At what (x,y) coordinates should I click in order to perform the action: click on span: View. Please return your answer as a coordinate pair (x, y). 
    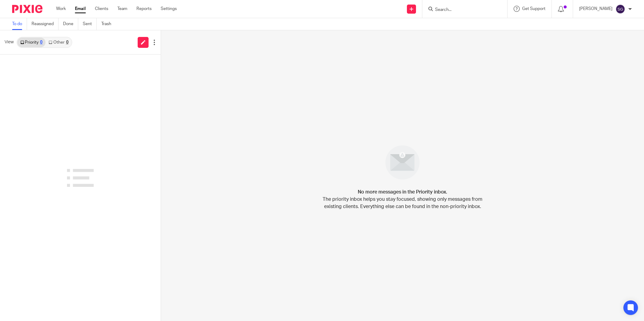
    Looking at the image, I should click on (9, 42).